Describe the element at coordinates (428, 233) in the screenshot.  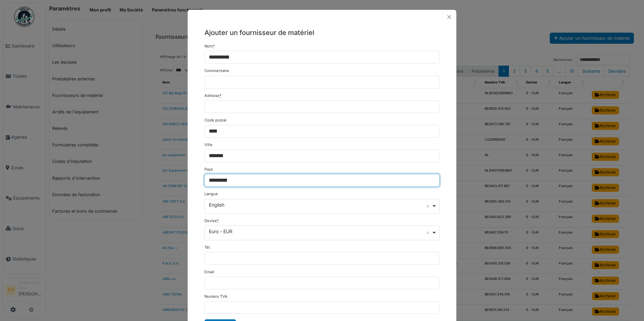
I see `button: Remove item: 'EUR'` at that location.